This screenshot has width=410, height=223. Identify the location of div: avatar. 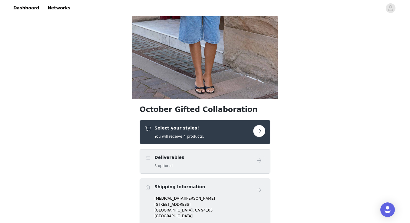
(390, 8).